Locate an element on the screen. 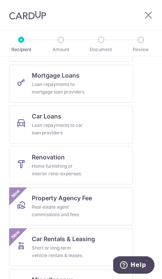  p: Document is located at coordinates (101, 50).